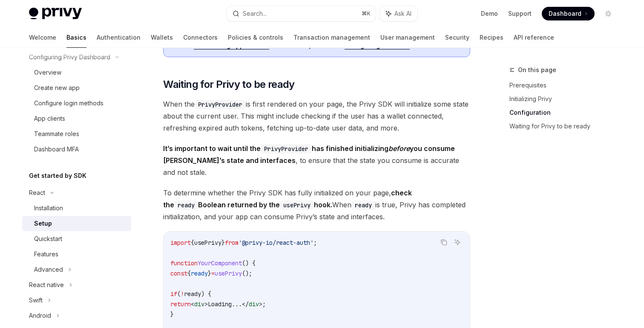 Image resolution: width=644 pixels, height=328 pixels. What do you see at coordinates (118, 38) in the screenshot?
I see `a: Authentication` at bounding box center [118, 38].